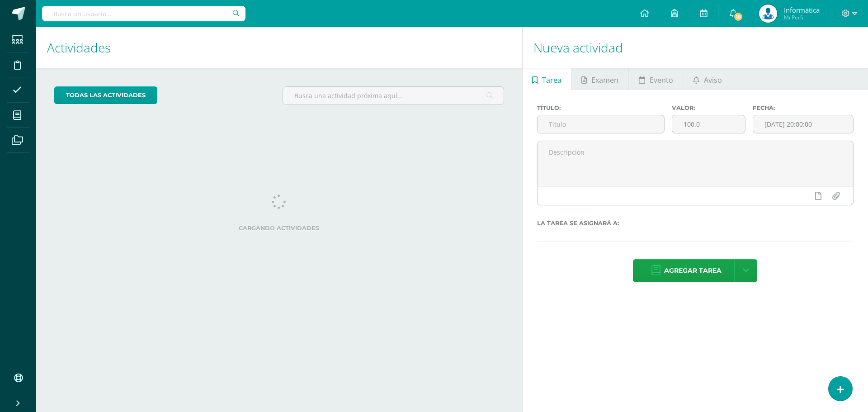 The width and height of the screenshot is (868, 412). Describe the element at coordinates (803, 124) in the screenshot. I see `input: Fecha de entrega` at that location.